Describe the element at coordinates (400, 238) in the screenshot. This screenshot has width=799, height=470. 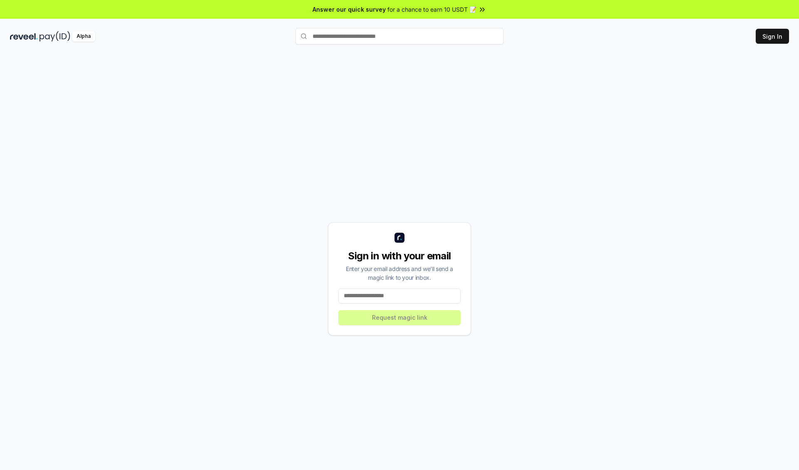
I see `img: logo_small` at that location.